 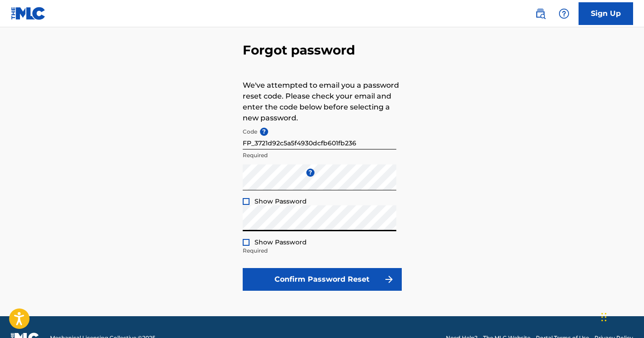 What do you see at coordinates (322, 102) in the screenshot?
I see `p: We've attempted to email you a password reset code. Please check your email and enter the code be...` at bounding box center [322, 102].